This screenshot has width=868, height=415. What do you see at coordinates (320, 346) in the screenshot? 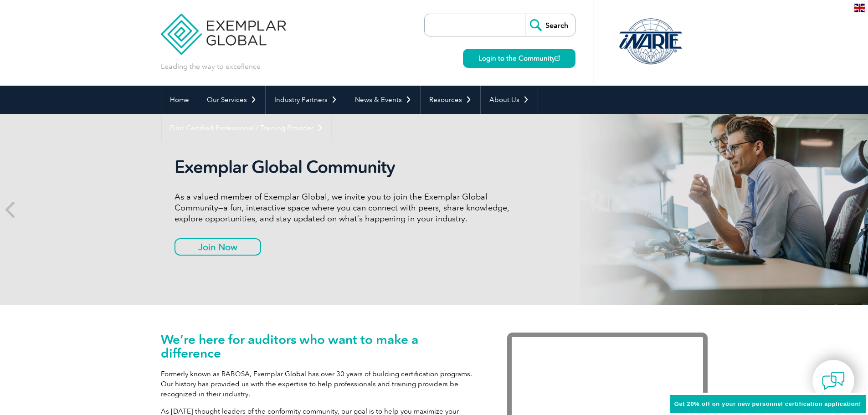
I see `h1: We’re here for auditors who want to make a difference` at bounding box center [320, 346].